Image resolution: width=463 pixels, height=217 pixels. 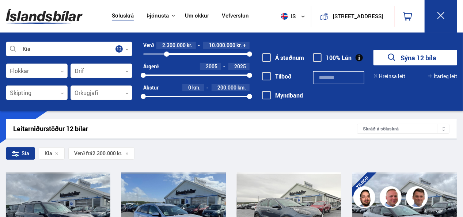 I want to click on img: svg+xml;base64,PHN2ZyB4bWxucz0iaHR0cDovL3d3dy53My5vcmcvMjAwMC9zdmciIHdpZHRoPSI1MTIiIGhlaWdodD0iNT..., so click(x=285, y=16).